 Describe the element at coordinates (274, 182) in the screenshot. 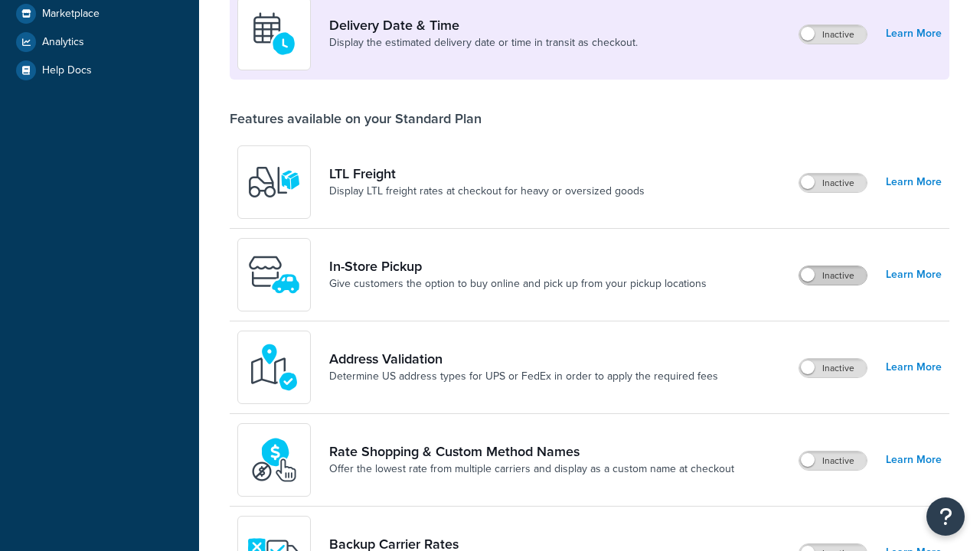

I see `img: y79ZsPf0fXUFUhFXDzUgf+ktZg5F2+ohG75+v3d2s1D9TjoU8PiyCIluIjV41seZevKCRuEjTPPOKHJsQcmKCXGdfprl3L4q7...` at that location.